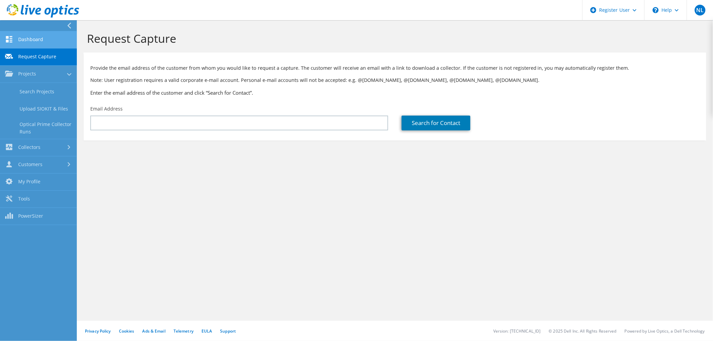 The image size is (713, 341). Describe the element at coordinates (106, 109) in the screenshot. I see `label: Email Address` at that location.